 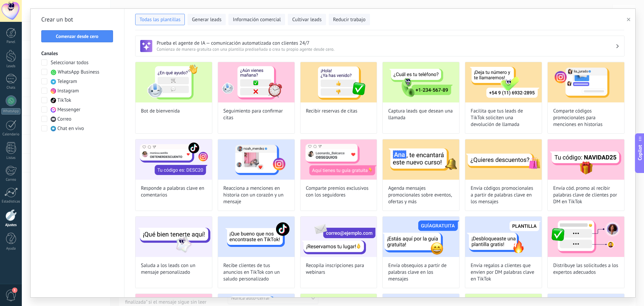 I want to click on img: Seguimiento para confirmar citas, so click(x=257, y=83).